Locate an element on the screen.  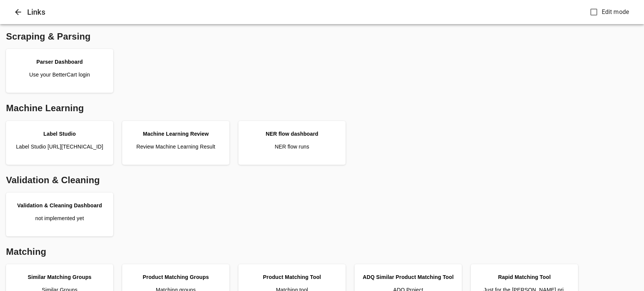
a: Parser DashboardUse your BetterCart login is located at coordinates (60, 71).